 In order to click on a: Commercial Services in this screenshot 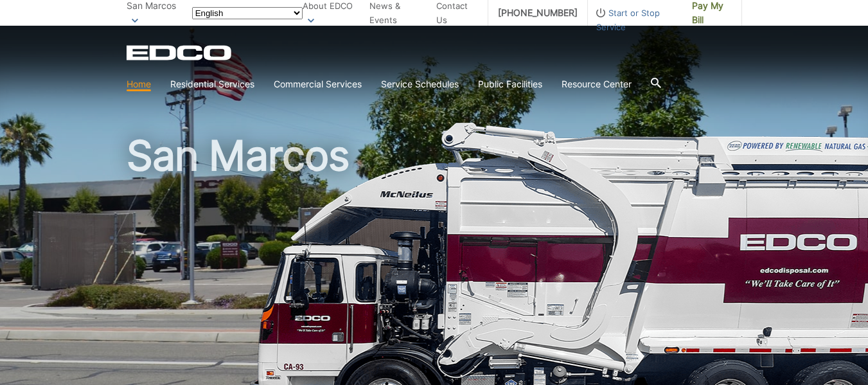, I will do `click(317, 84)`.